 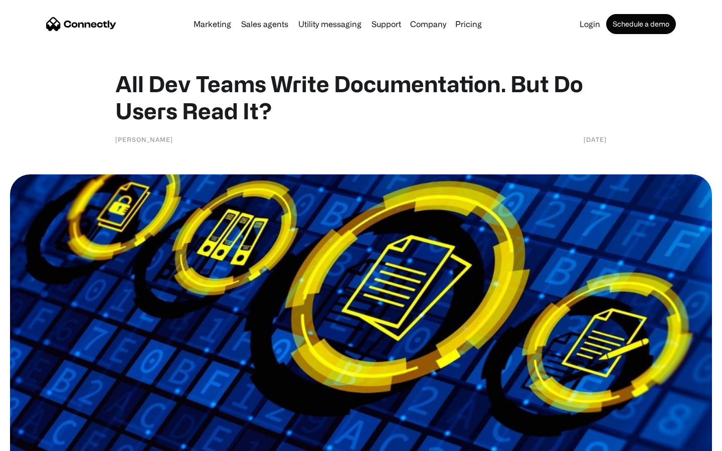 What do you see at coordinates (590, 24) in the screenshot?
I see `a: Login` at bounding box center [590, 24].